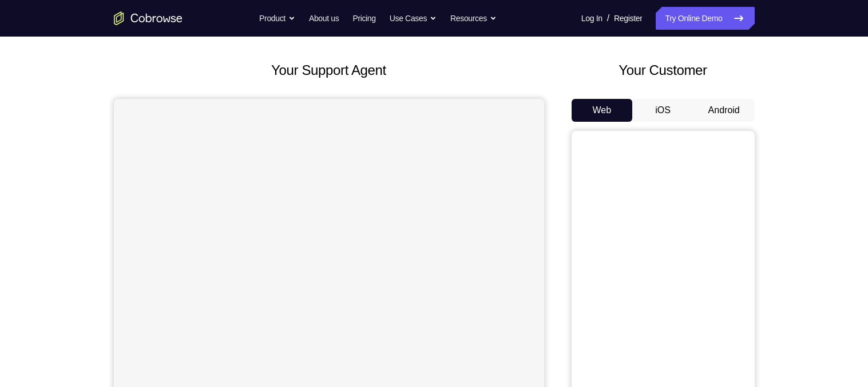  I want to click on h2: Your Customer, so click(663, 70).